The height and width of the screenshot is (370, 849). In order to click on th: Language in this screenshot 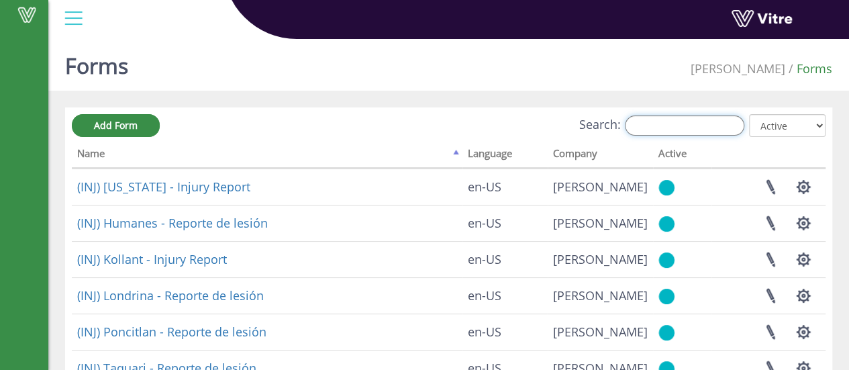, I will do `click(505, 156)`.